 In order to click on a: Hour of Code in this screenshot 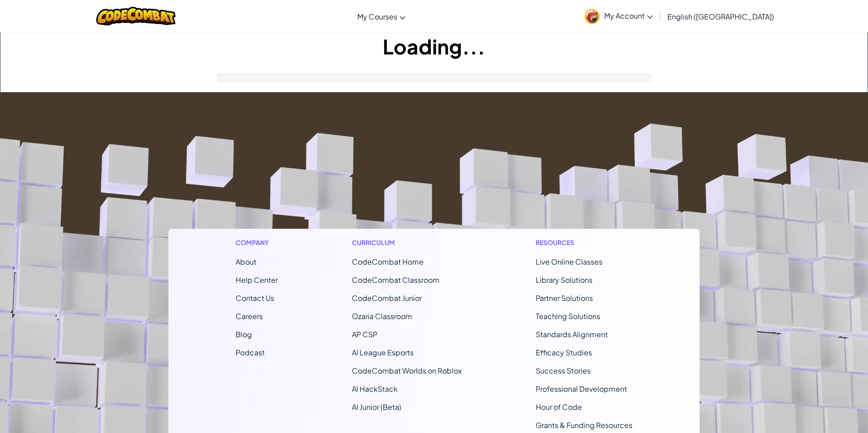, I will do `click(558, 406)`.